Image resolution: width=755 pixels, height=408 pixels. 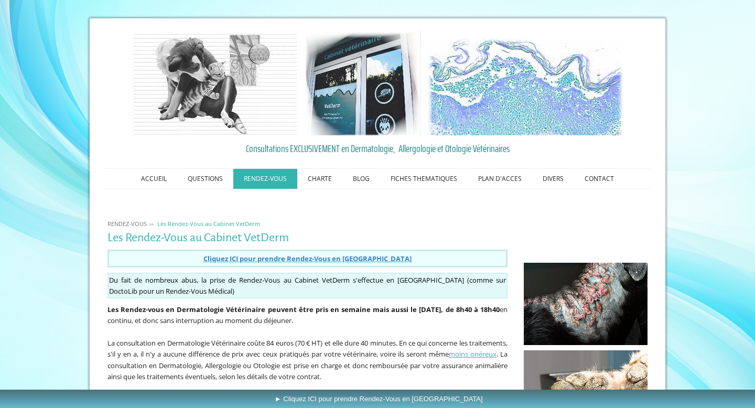 I want to click on a: QUESTIONS, so click(x=205, y=179).